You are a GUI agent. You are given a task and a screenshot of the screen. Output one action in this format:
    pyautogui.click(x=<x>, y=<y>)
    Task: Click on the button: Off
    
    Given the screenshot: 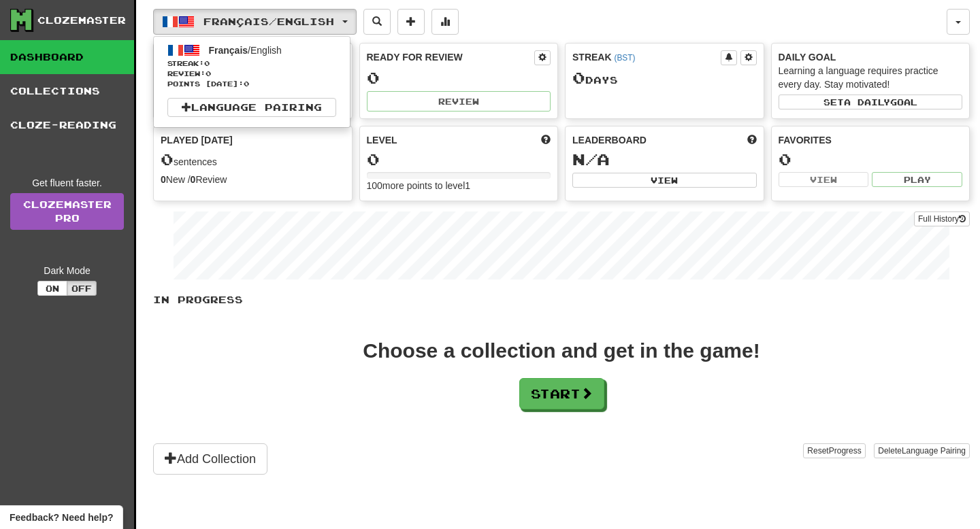 What is the action you would take?
    pyautogui.click(x=82, y=289)
    